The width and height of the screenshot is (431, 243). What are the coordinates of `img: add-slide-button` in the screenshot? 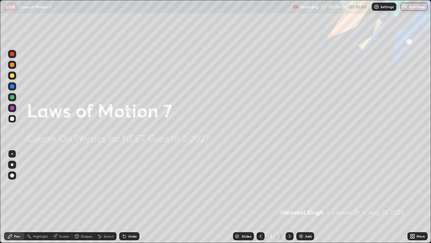 It's located at (301, 236).